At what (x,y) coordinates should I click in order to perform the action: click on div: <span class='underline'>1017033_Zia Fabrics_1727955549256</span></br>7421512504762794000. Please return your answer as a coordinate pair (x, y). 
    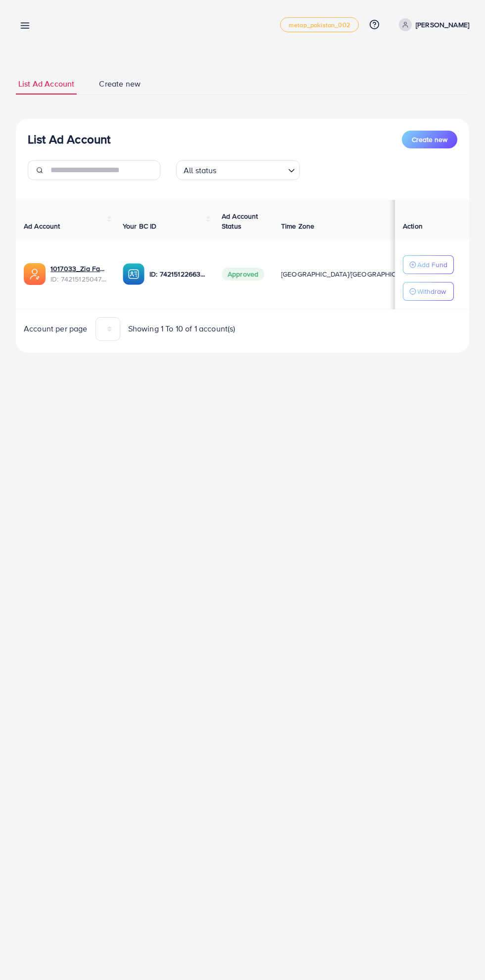
    Looking at the image, I should click on (79, 274).